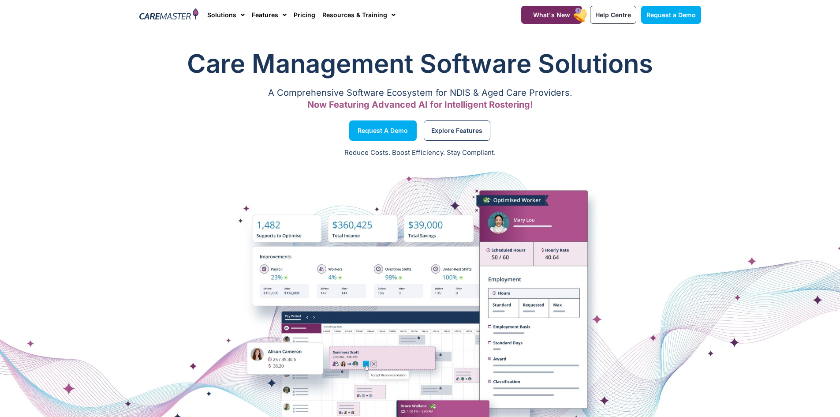 This screenshot has height=417, width=840. Describe the element at coordinates (457, 131) in the screenshot. I see `a: Explore Features` at that location.